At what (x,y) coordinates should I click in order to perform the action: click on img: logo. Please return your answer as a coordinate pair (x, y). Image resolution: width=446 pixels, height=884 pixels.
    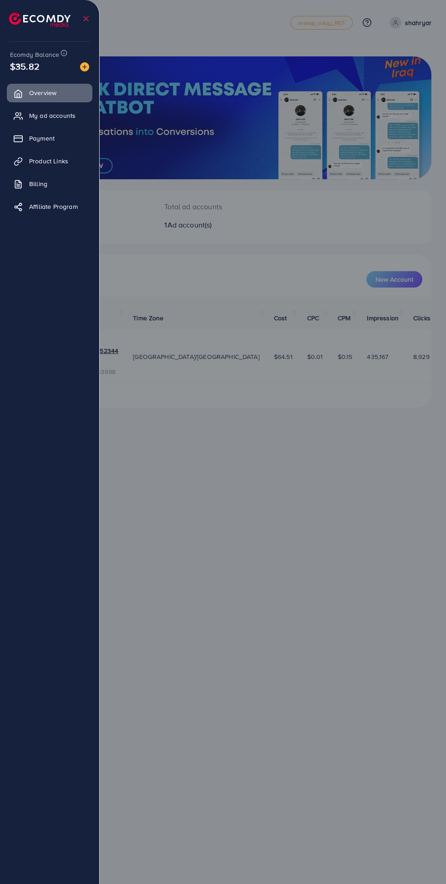
    Looking at the image, I should click on (40, 20).